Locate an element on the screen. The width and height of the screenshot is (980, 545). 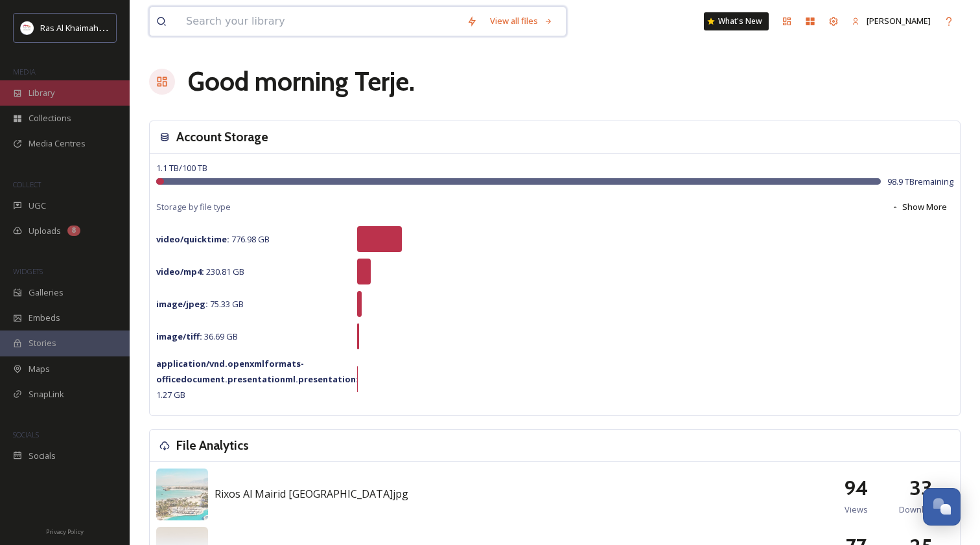
strong: video/quicktime : is located at coordinates (193, 239).